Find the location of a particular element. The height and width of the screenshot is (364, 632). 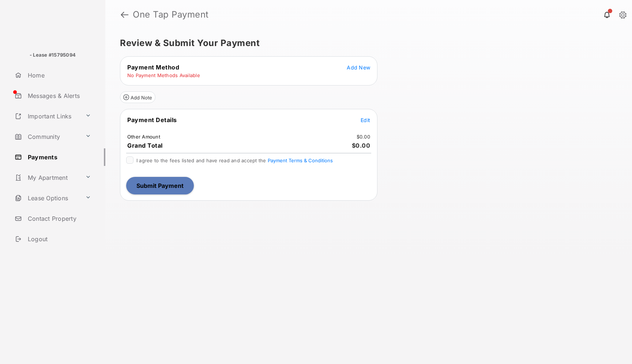

button: Submit Payment is located at coordinates (160, 186).